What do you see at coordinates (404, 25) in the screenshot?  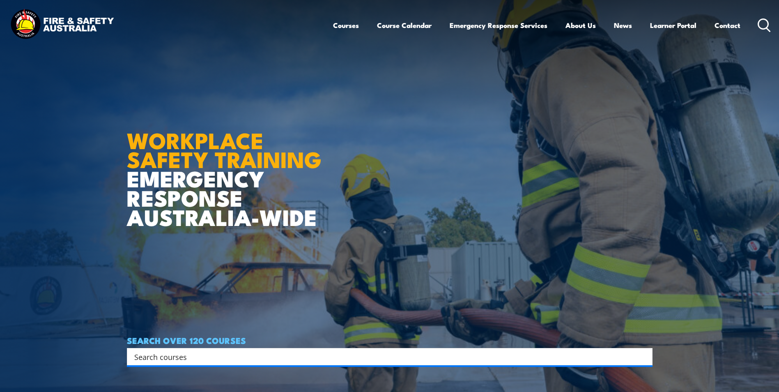 I see `a: Course Calendar` at bounding box center [404, 25].